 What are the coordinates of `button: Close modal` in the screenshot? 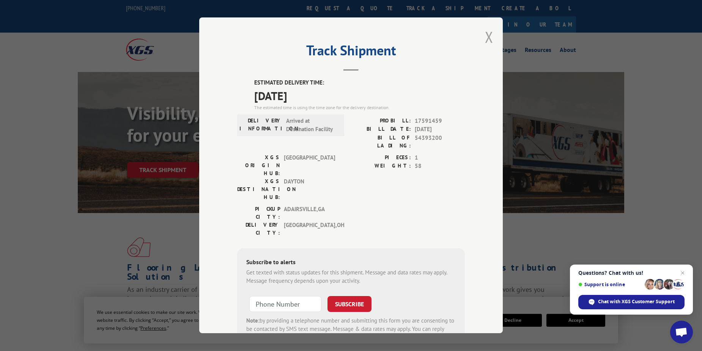 It's located at (489, 37).